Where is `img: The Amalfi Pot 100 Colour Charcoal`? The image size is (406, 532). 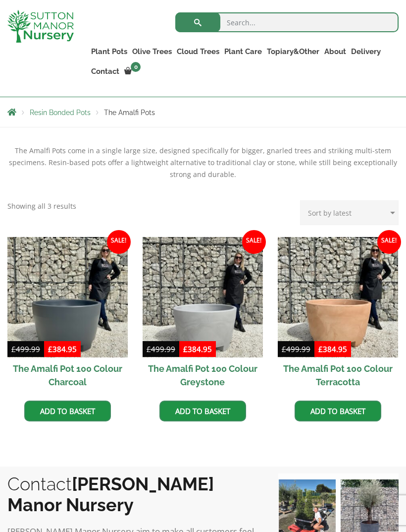
img: The Amalfi Pot 100 Colour Charcoal is located at coordinates (67, 297).